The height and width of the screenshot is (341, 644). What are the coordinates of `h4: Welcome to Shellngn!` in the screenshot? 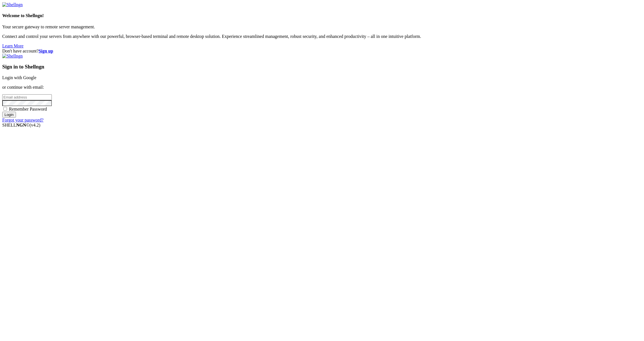 It's located at (322, 16).